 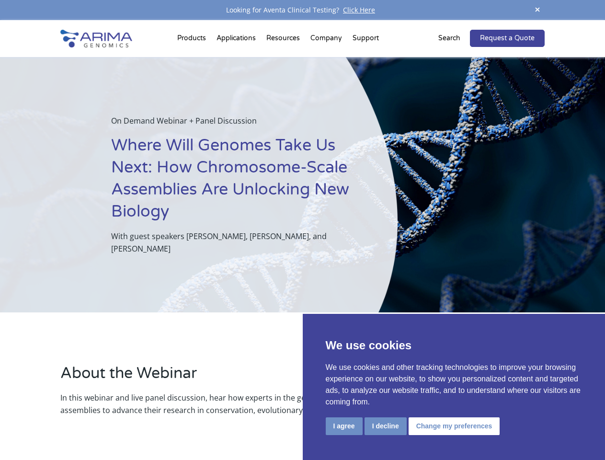 What do you see at coordinates (230, 182) in the screenshot?
I see `h1: Where Will Genomes Take Us Next: How Chromosome-Scale Assemblies Are Unlocking New Biology` at bounding box center [230, 182].